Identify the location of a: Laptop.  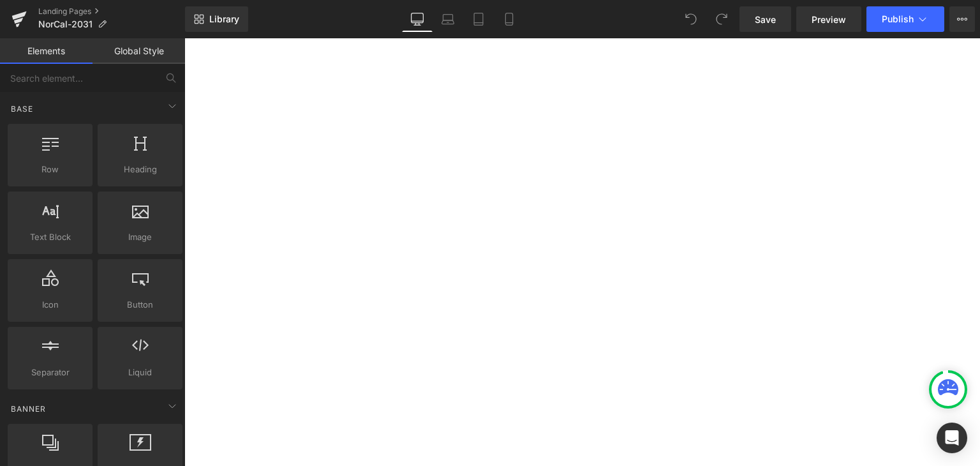
(448, 19).